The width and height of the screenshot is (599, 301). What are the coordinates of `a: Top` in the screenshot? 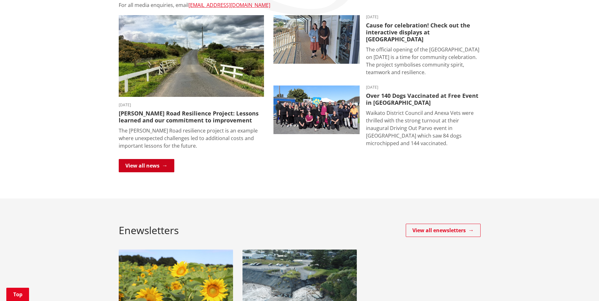 It's located at (18, 295).